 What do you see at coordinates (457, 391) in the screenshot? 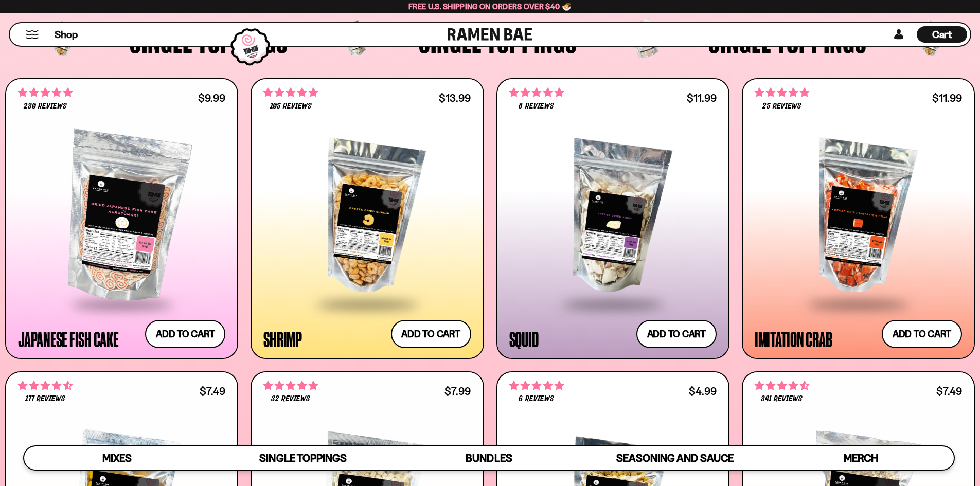
I see `div: $7.99` at bounding box center [457, 391].